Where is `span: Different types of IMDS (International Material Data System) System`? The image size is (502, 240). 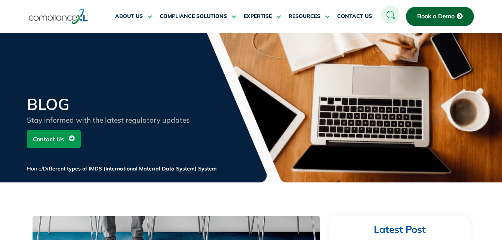
span: Different types of IMDS (International Material Data System) System is located at coordinates (130, 169).